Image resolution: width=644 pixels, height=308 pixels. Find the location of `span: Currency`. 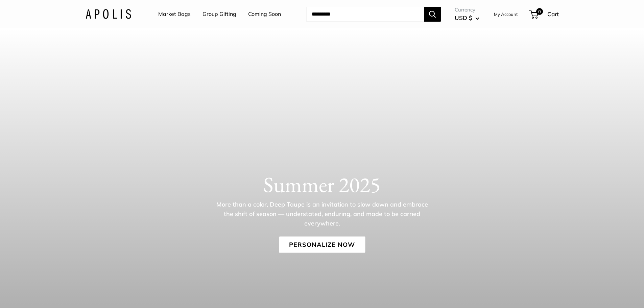

span: Currency is located at coordinates (466, 10).